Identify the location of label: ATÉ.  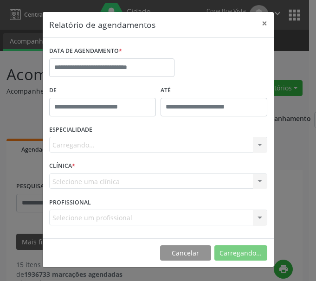
(214, 90).